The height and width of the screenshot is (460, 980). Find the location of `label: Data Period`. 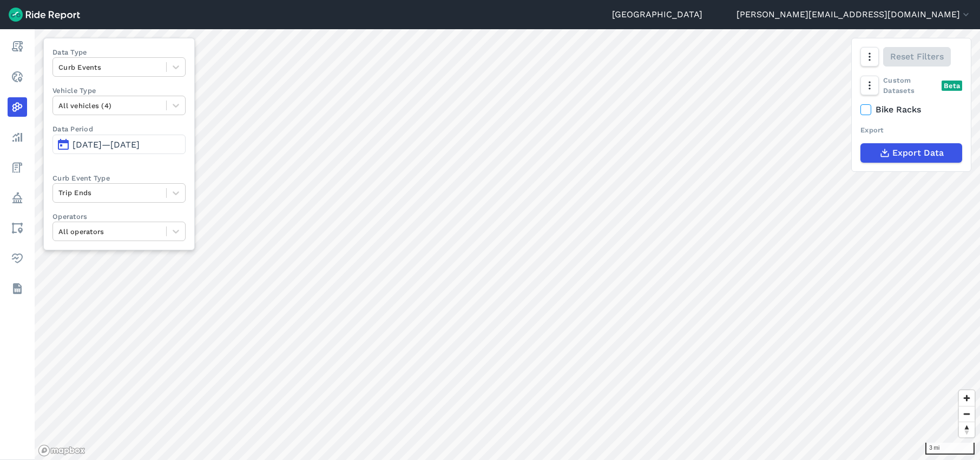

label: Data Period is located at coordinates (119, 128).